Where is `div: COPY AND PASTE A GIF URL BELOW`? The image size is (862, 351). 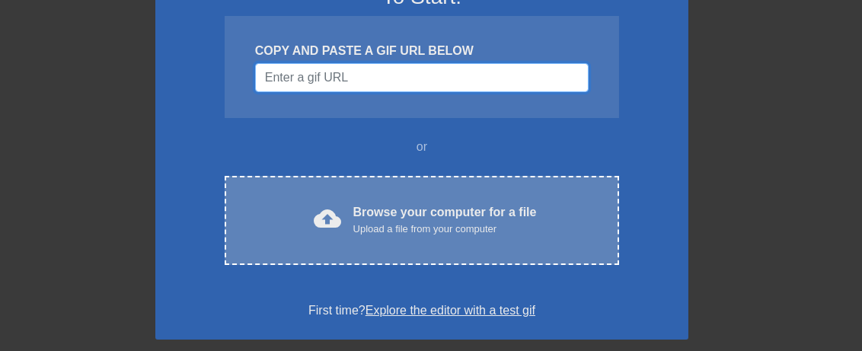
div: COPY AND PASTE A GIF URL BELOW is located at coordinates (422, 51).